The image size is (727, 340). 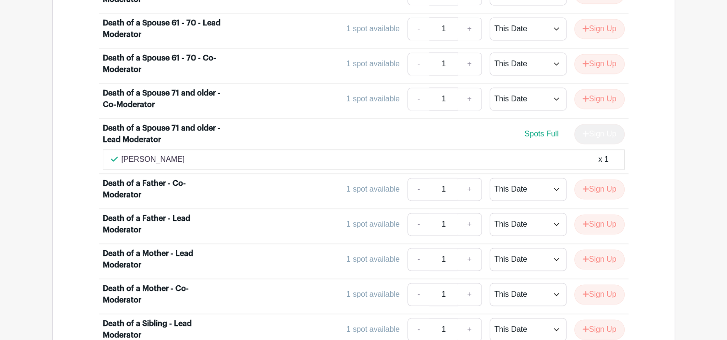 What do you see at coordinates (162, 189) in the screenshot?
I see `div: Death of a Father - Co-Moderator` at bounding box center [162, 189].